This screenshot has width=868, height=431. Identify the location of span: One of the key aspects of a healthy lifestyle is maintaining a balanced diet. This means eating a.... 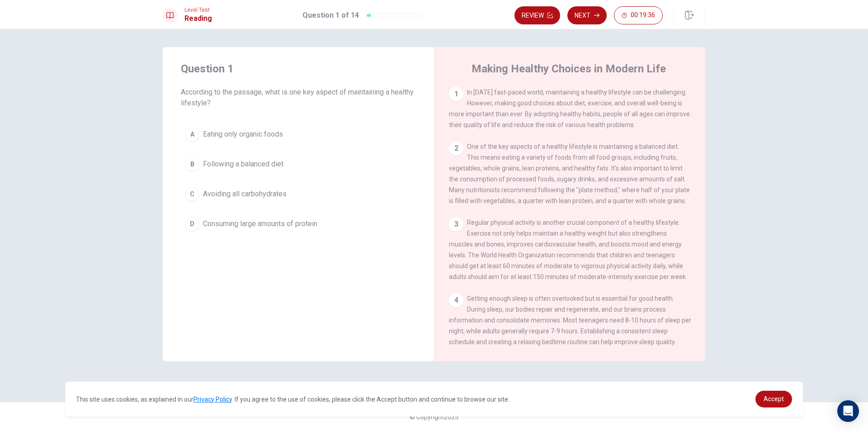
(570, 173).